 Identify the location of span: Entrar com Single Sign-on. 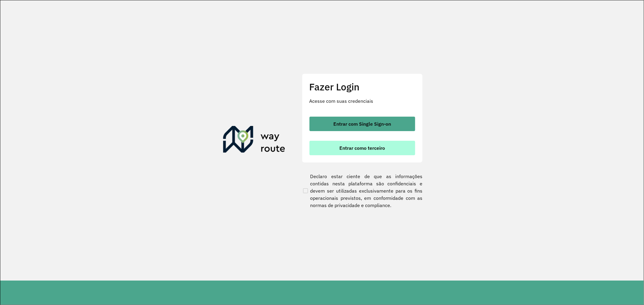
(362, 124).